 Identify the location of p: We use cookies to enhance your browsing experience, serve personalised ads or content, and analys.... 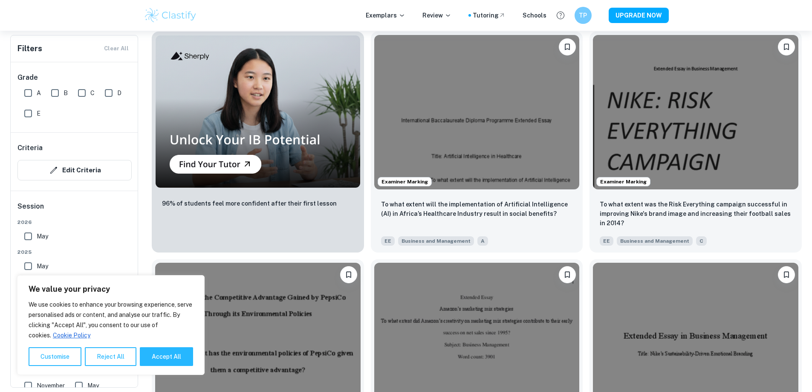
(111, 320).